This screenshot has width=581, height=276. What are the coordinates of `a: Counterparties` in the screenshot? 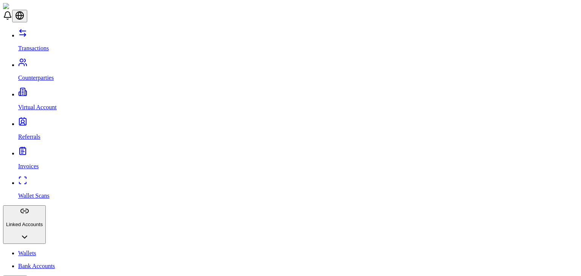 It's located at (298, 72).